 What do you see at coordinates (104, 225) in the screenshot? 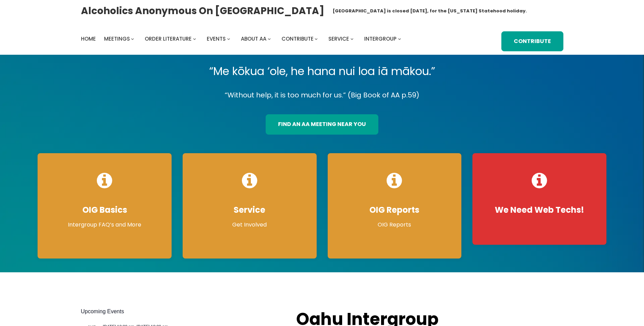
I see `p: Intergroup FAQ’s and More` at bounding box center [104, 225].